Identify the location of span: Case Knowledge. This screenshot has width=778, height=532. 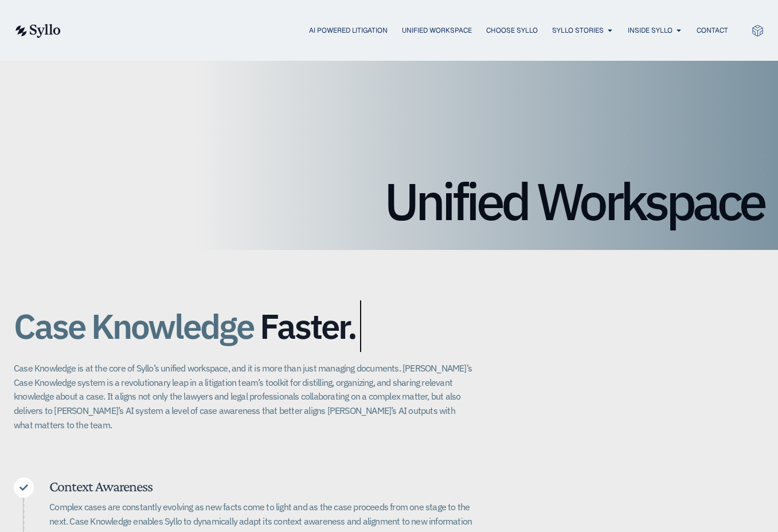
(133, 326).